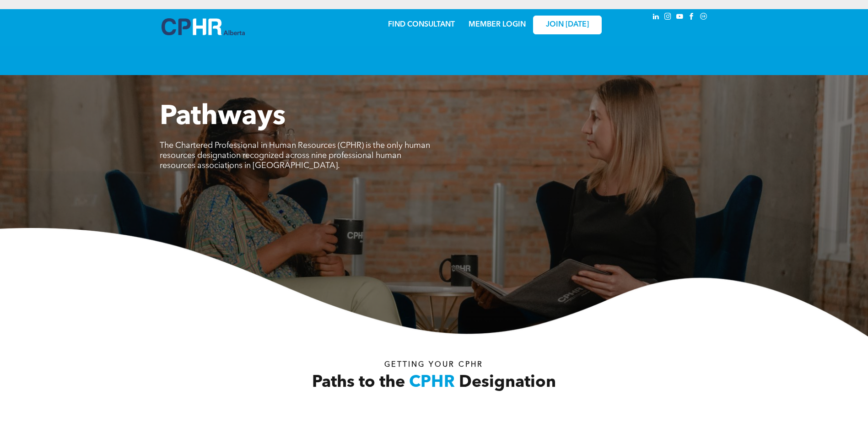 The width and height of the screenshot is (868, 423). Describe the element at coordinates (359, 383) in the screenshot. I see `span: Paths to the` at that location.